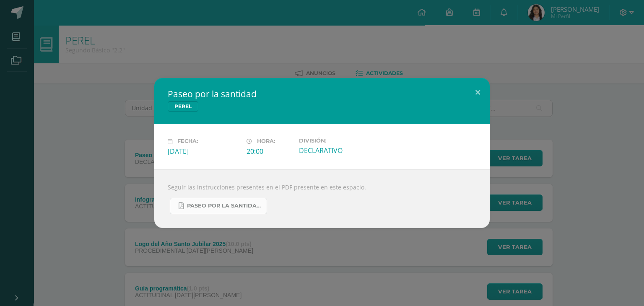  Describe the element at coordinates (335, 151) in the screenshot. I see `div: DECLARATIVO` at that location.